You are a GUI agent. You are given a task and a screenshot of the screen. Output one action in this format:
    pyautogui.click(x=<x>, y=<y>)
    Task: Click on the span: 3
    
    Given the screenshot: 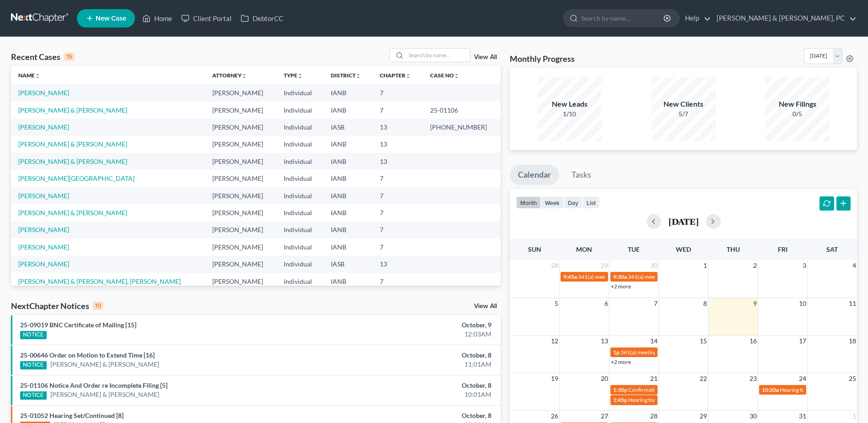 What is the action you would take?
    pyautogui.click(x=804, y=265)
    